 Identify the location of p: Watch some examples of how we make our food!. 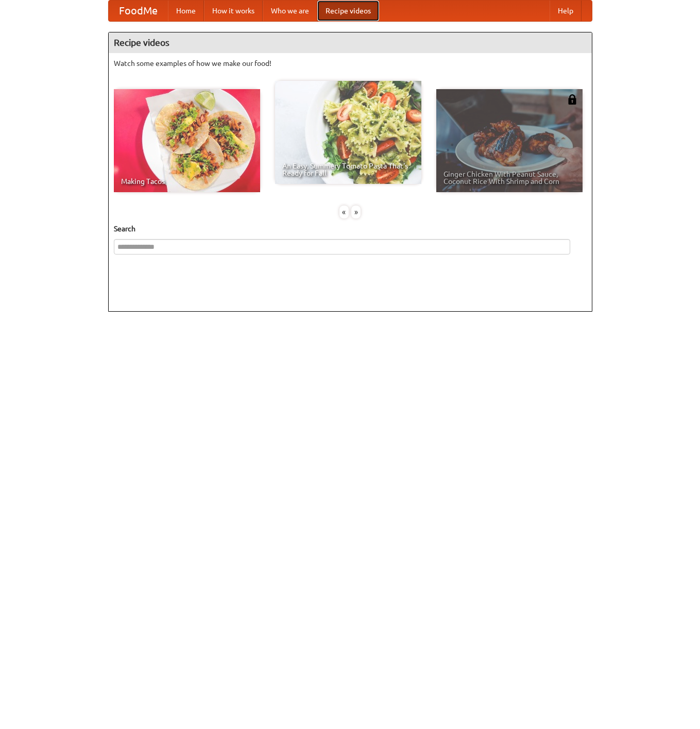
(350, 64).